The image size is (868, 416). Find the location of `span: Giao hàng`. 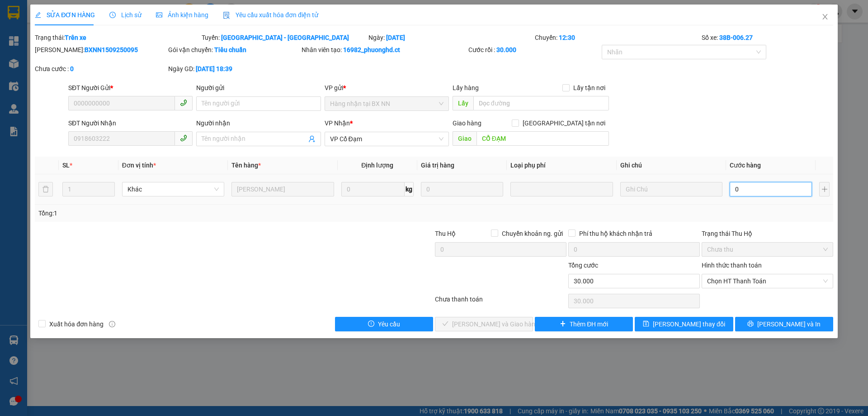

span: Giao hàng is located at coordinates (467, 123).